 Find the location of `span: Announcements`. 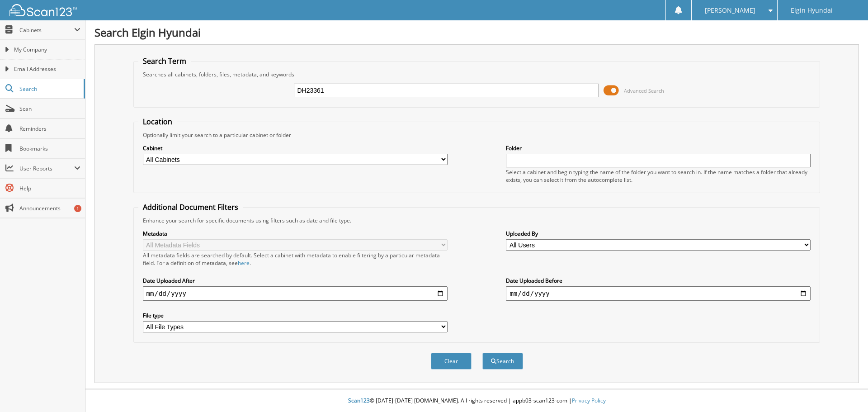

span: Announcements is located at coordinates (50, 207).